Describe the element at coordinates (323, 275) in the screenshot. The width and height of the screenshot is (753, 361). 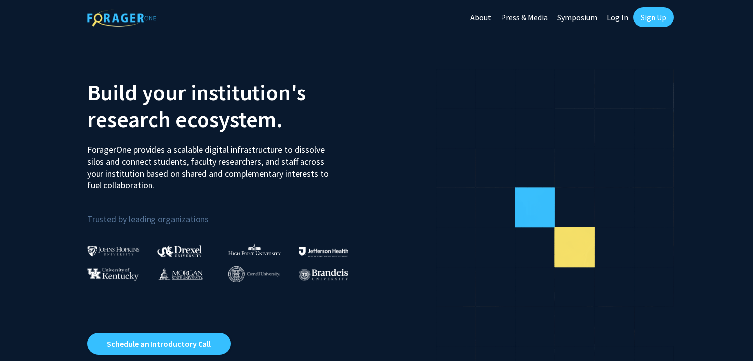
I see `img: Brandeis University` at that location.